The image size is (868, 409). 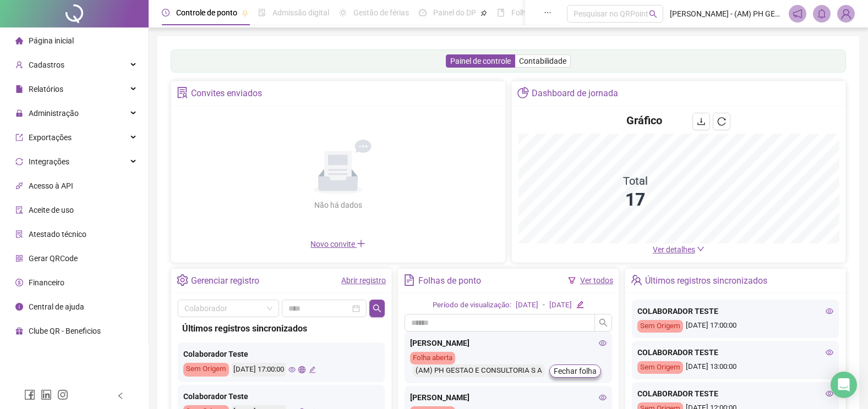 I want to click on span: team, so click(x=636, y=280).